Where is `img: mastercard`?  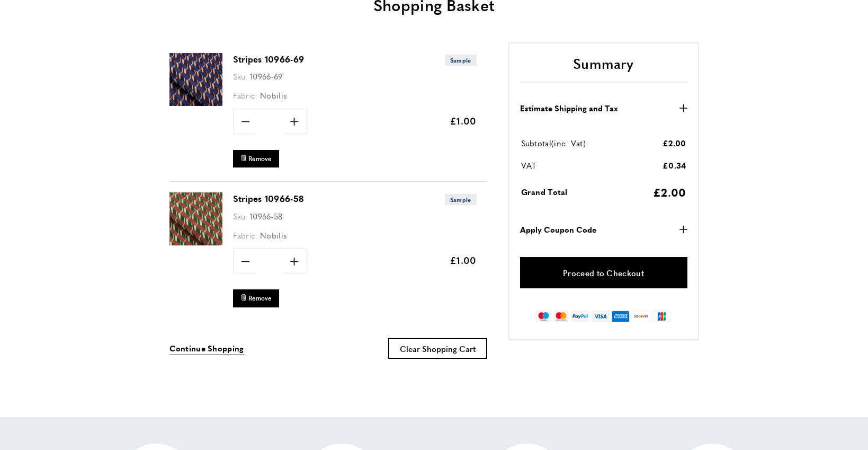
img: mastercard is located at coordinates (561, 316).